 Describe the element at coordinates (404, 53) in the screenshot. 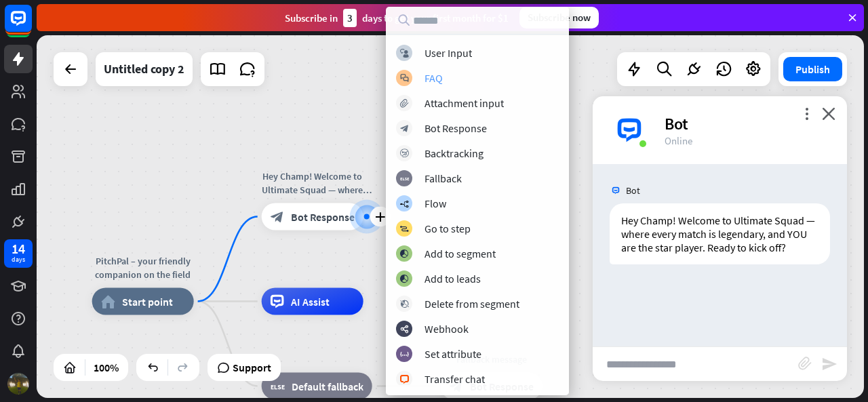

I see `i: block_user_input` at that location.